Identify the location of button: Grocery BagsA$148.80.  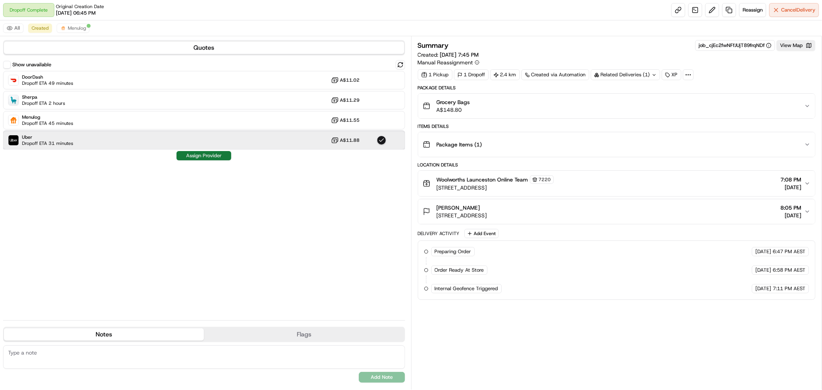
(617, 106).